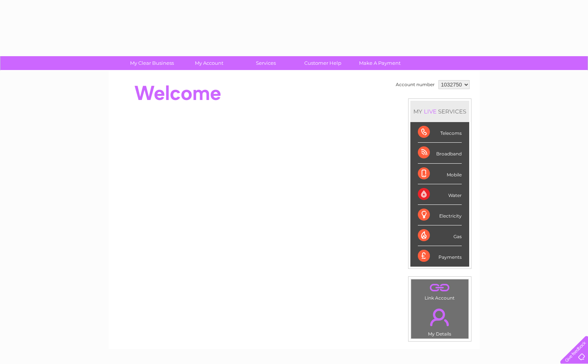  I want to click on a: My Account, so click(209, 63).